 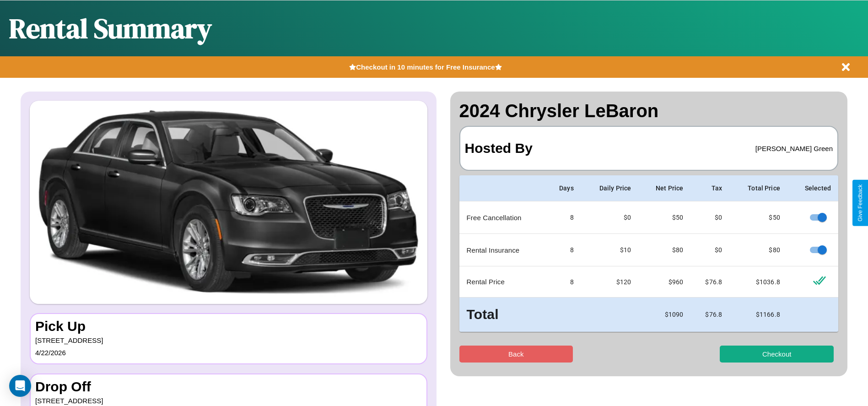 I want to click on th: Selected, so click(x=812, y=188).